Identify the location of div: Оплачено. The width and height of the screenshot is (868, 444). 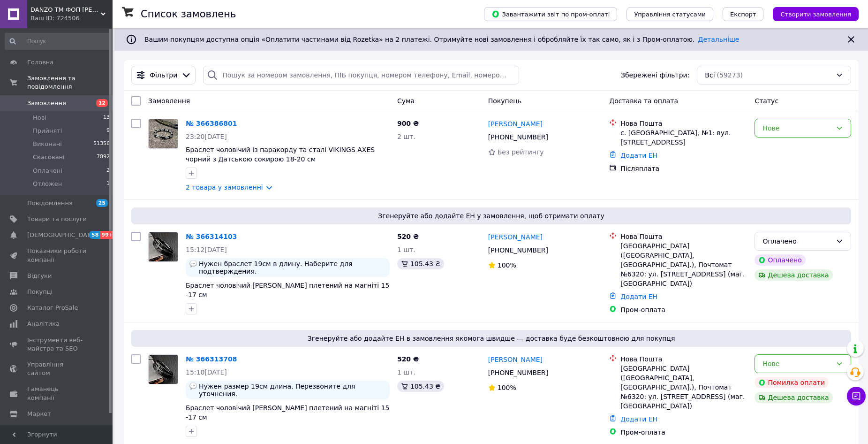
(780, 260).